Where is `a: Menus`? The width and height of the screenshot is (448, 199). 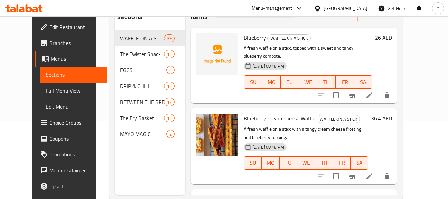 a: Menus is located at coordinates (71, 59).